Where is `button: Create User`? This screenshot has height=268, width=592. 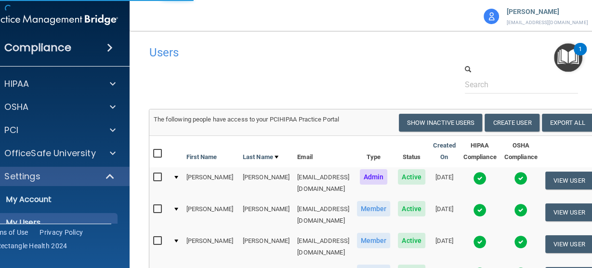 button: Create User is located at coordinates (512, 122).